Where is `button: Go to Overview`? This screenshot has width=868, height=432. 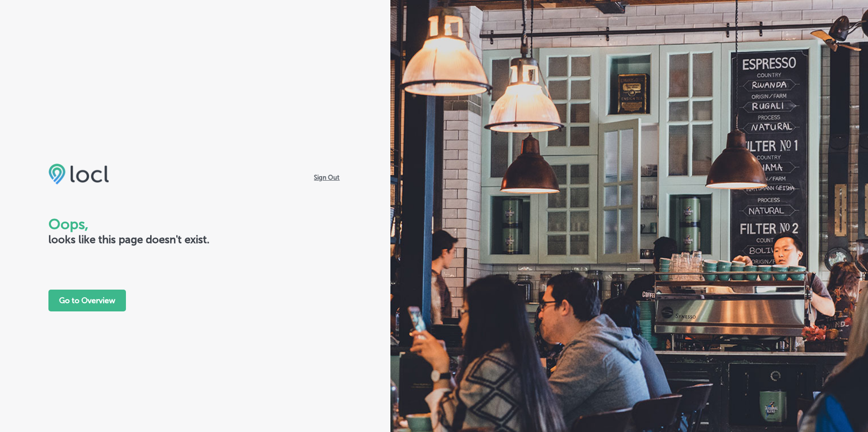
button: Go to Overview is located at coordinates (87, 300).